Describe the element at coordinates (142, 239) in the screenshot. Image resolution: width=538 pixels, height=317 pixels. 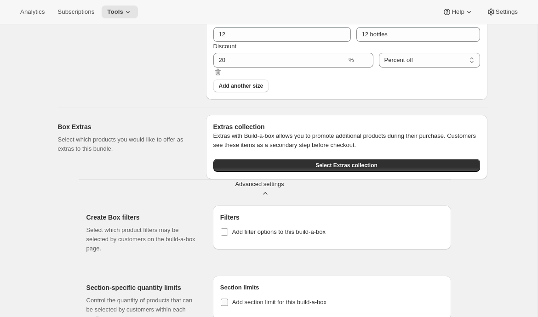
I see `p: Select which product filters may be selected by customers on the build-a-box page.` at that location.